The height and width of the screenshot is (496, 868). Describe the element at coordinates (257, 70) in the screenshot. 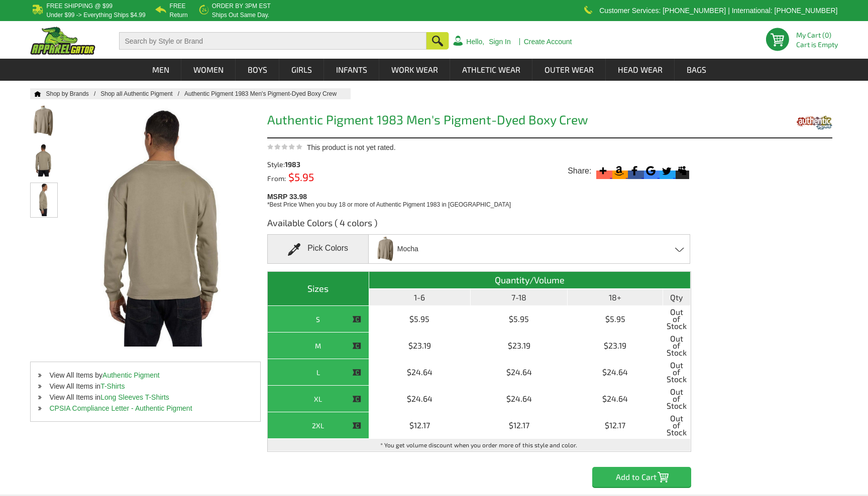

I see `a: Boys` at that location.